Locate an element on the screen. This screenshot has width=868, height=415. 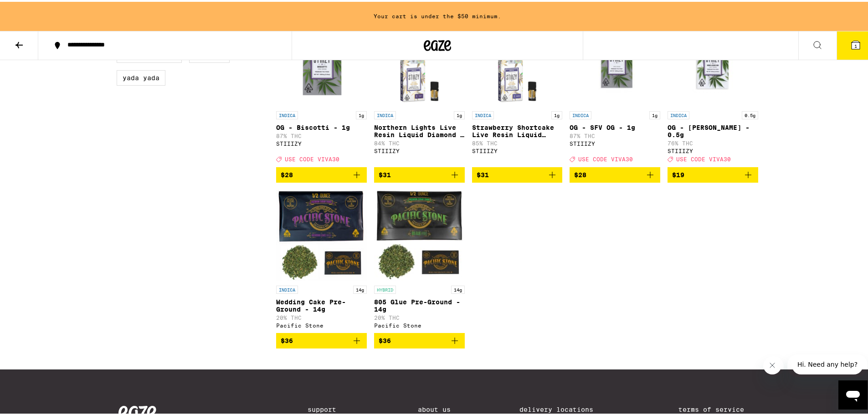
span: $19 is located at coordinates (678, 173).